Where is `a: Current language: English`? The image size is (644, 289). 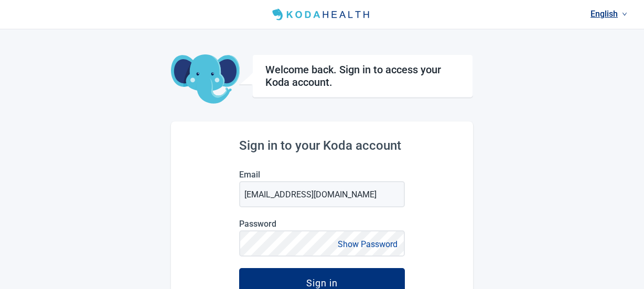
a: Current language: English is located at coordinates (609, 14).